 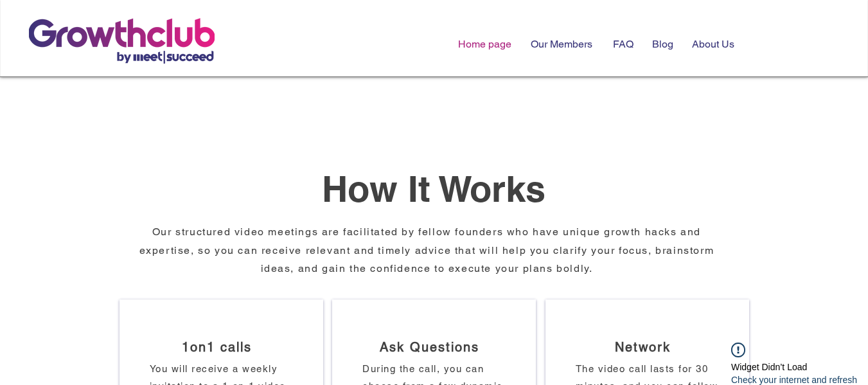 What do you see at coordinates (485, 44) in the screenshot?
I see `a: Home page` at bounding box center [485, 44].